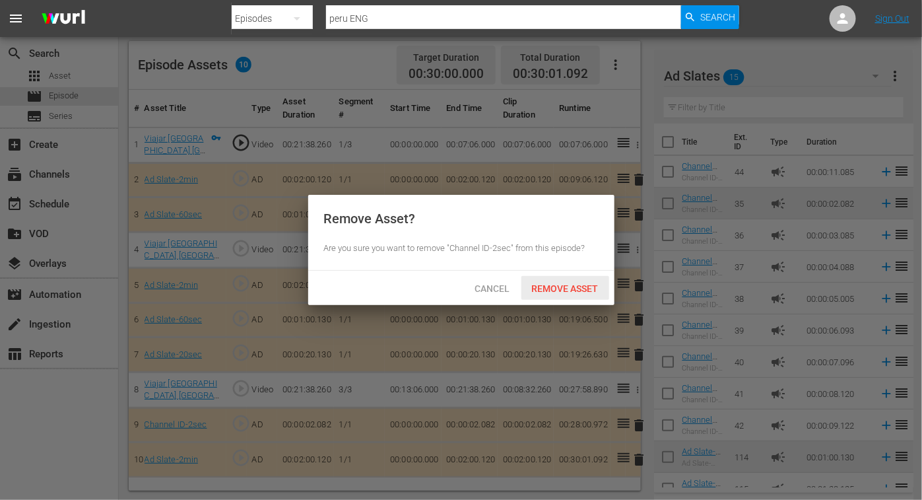  I want to click on span: Remove Asset, so click(565, 288).